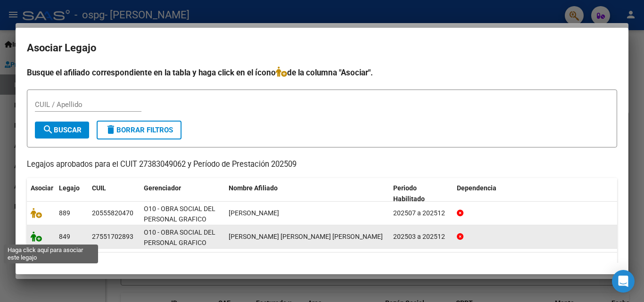 This screenshot has width=644, height=302. What do you see at coordinates (139, 130) in the screenshot?
I see `button: Borrar Filtros` at bounding box center [139, 130].